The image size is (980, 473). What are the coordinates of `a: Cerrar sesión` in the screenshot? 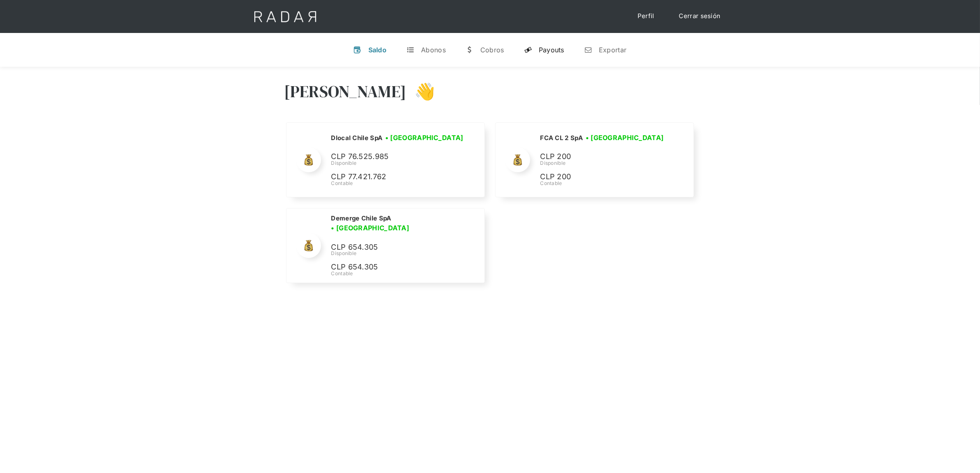 It's located at (700, 16).